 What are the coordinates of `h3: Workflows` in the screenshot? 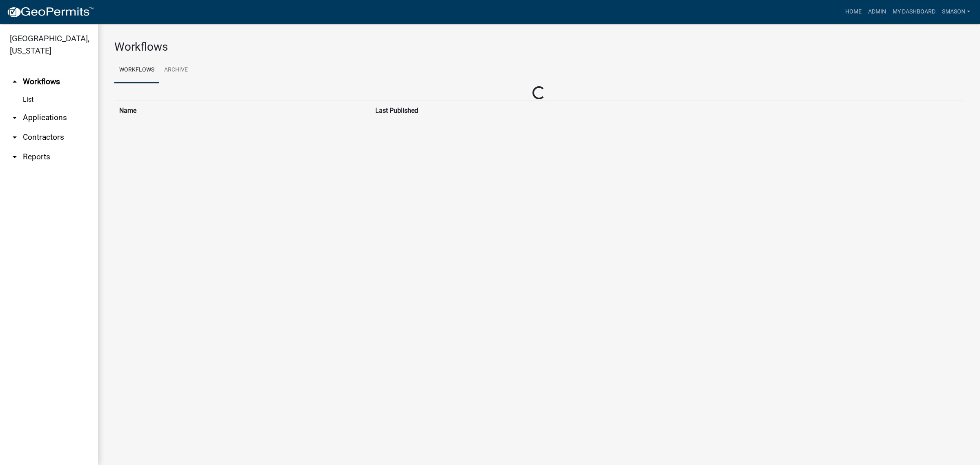 It's located at (539, 47).